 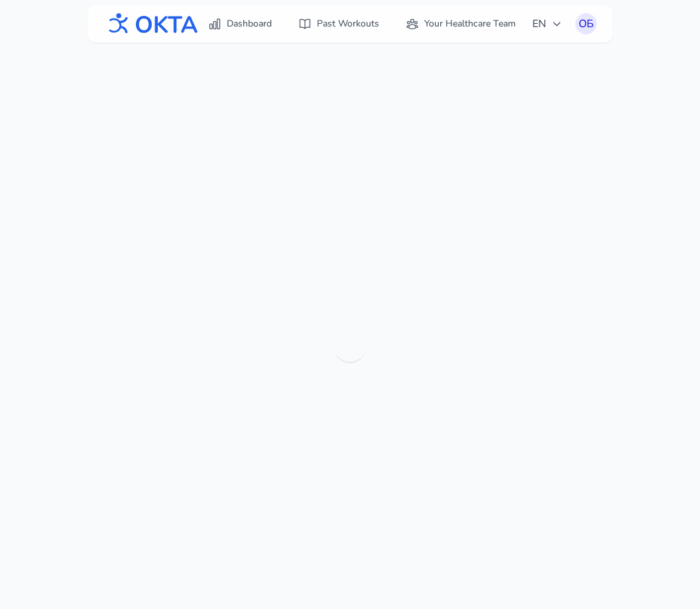 I want to click on div: ОБ, so click(x=586, y=23).